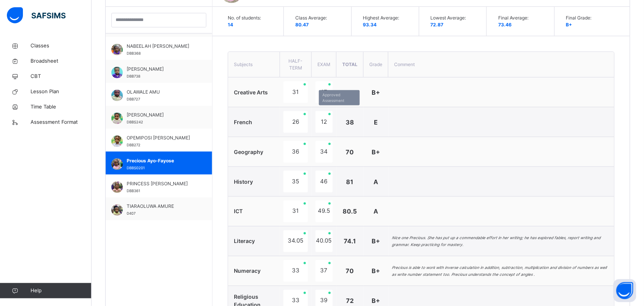 The height and width of the screenshot is (306, 644). Describe the element at coordinates (117, 96) in the screenshot. I see `img: DBB727.png` at that location.